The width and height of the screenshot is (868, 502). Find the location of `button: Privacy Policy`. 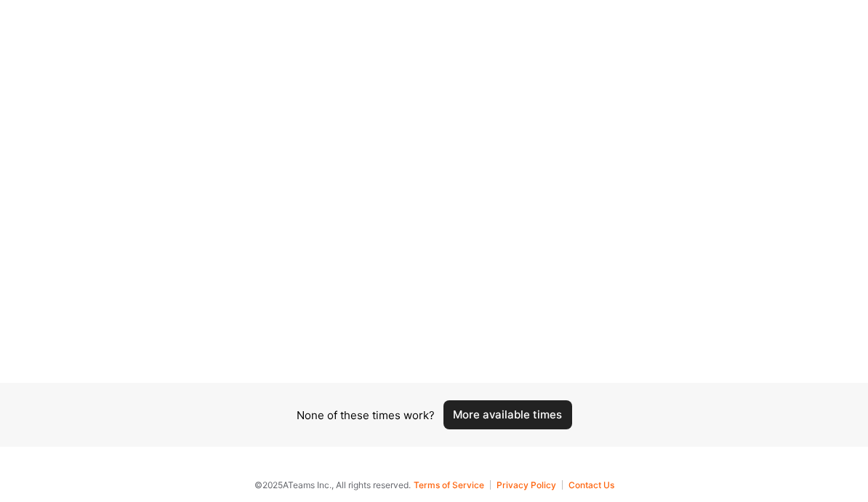

button: Privacy Policy is located at coordinates (529, 484).